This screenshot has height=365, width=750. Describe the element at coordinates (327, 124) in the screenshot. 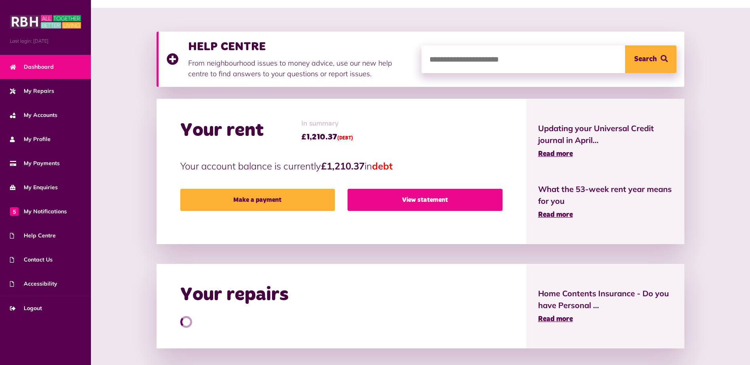

I see `span: In summary` at that location.